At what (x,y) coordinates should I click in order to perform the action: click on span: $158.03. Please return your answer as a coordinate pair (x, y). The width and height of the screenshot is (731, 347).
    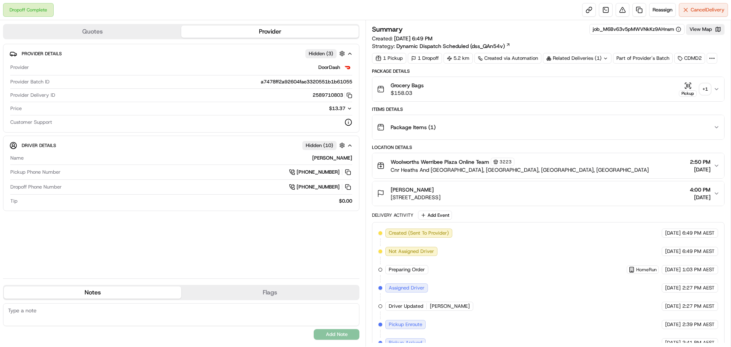
    Looking at the image, I should click on (407, 93).